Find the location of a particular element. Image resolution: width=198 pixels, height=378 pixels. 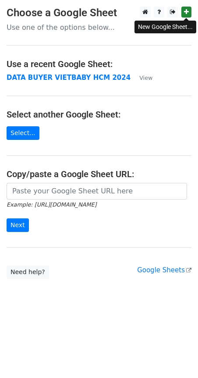

a: Select... is located at coordinates (23, 133).